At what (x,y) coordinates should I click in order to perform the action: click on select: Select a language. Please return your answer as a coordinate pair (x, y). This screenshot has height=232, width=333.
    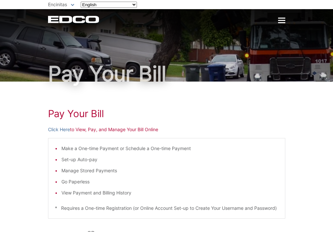
    Looking at the image, I should click on (109, 5).